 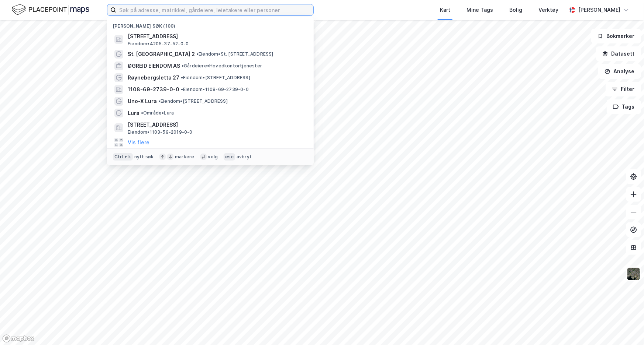 I want to click on span: Uno-X Lura, so click(x=142, y=101).